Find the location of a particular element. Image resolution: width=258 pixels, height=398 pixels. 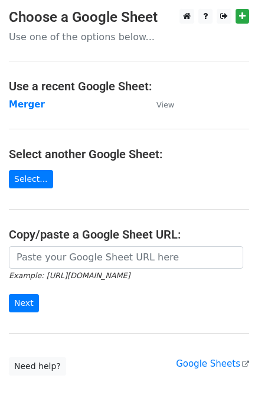

h3: Choose a Google Sheet is located at coordinates (129, 17).